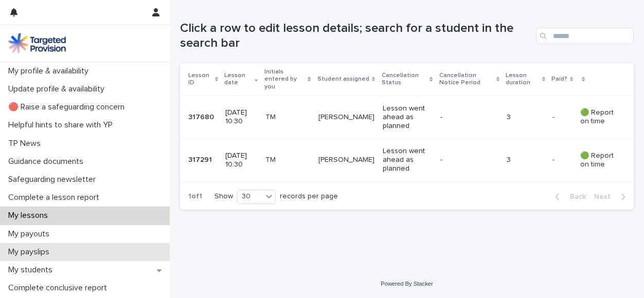 This screenshot has width=644, height=298. Describe the element at coordinates (224, 196) in the screenshot. I see `p: Show` at that location.